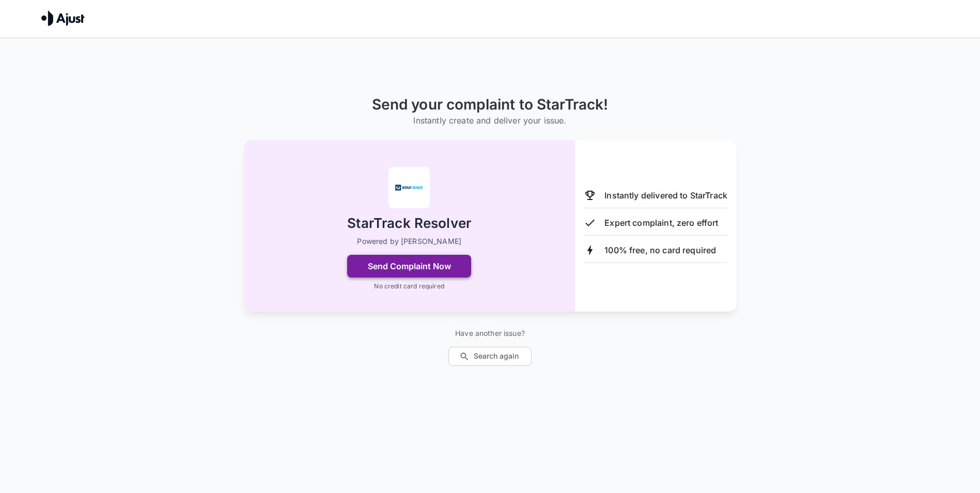 This screenshot has height=493, width=980. Describe the element at coordinates (409, 188) in the screenshot. I see `img: StarTrack` at that location.